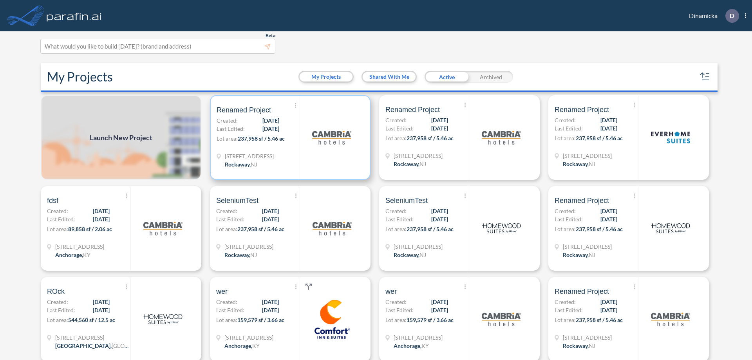 This screenshot has width=752, height=360. I want to click on span: 544,560 sf / 12.5 ac, so click(92, 320).